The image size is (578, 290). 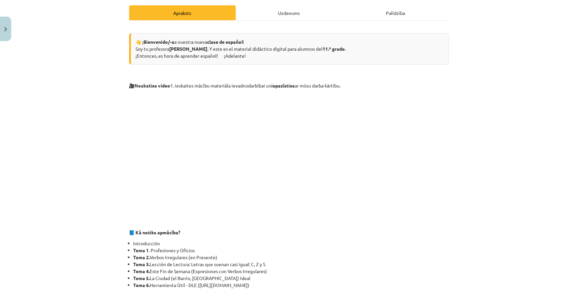 What do you see at coordinates (334, 49) in the screenshot?
I see `strong: 11.º grado` at bounding box center [334, 49].